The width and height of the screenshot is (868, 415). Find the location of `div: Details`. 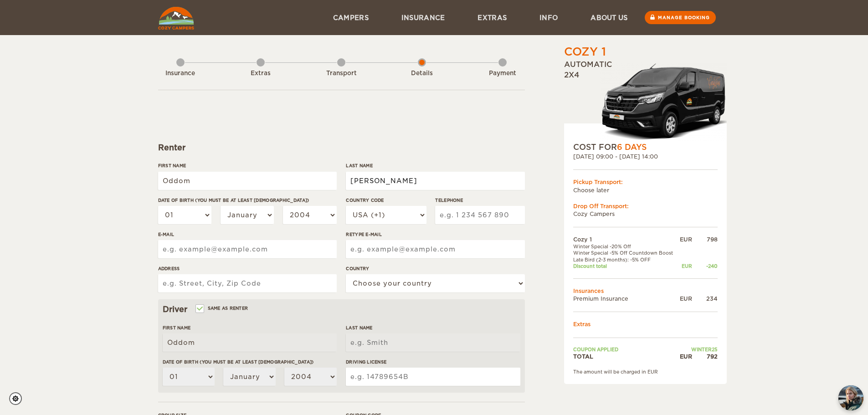

div: Details is located at coordinates (422, 73).